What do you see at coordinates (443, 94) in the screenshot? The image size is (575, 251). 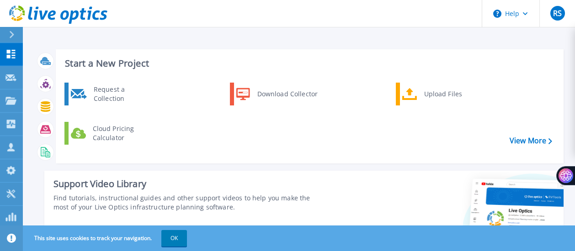 I see `a: Upload Files` at bounding box center [443, 94].